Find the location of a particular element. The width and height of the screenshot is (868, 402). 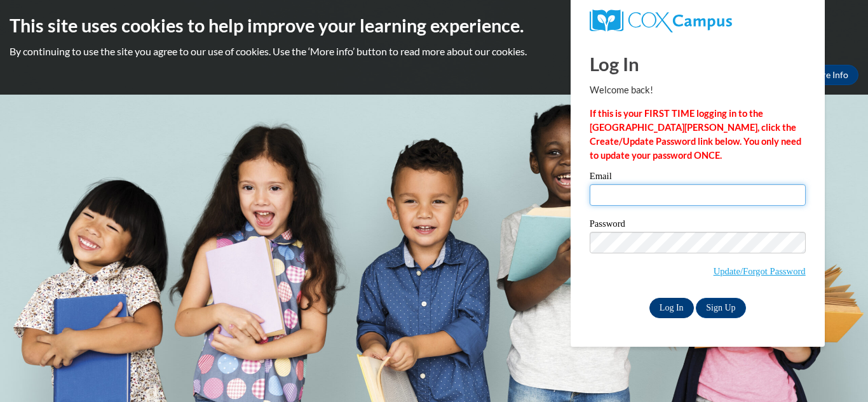

h2: This site uses cookies to help improve your learning experience. is located at coordinates (434, 26).